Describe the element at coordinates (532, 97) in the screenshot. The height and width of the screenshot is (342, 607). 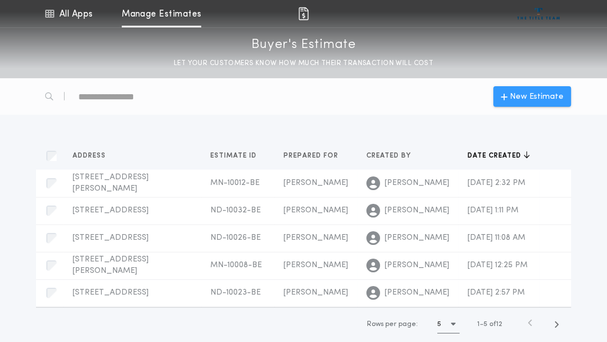
I see `button: New Estimate` at that location.